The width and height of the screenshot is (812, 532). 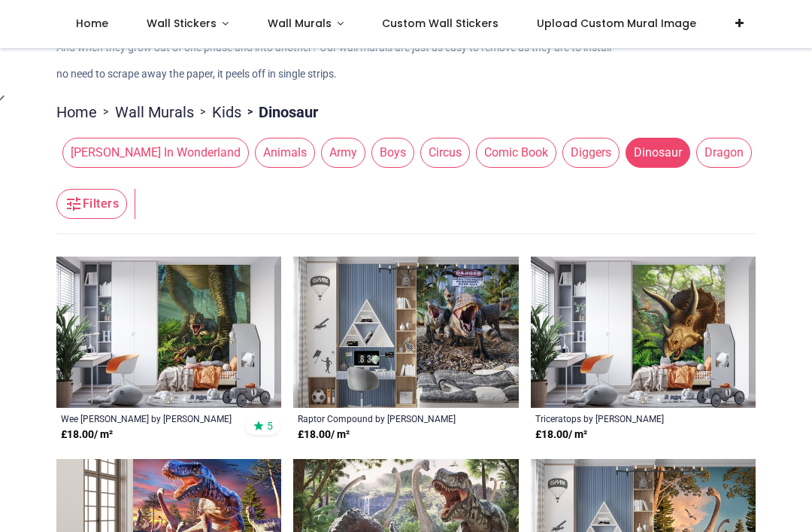 I want to click on span: Comic Book, so click(x=516, y=153).